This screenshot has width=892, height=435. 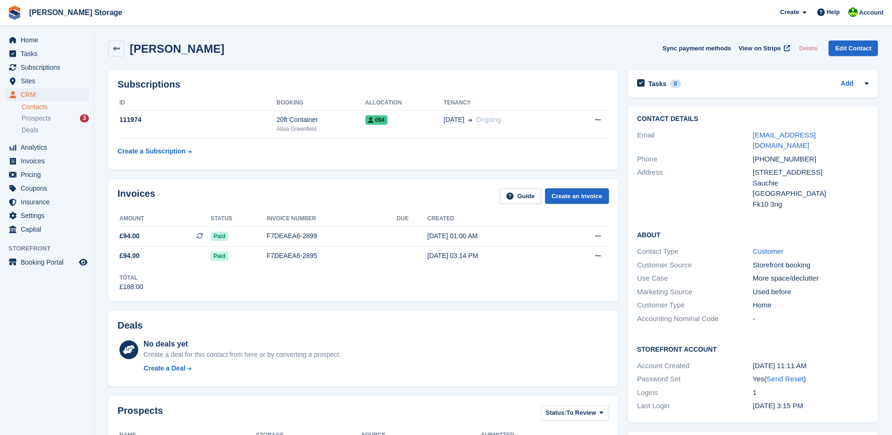 What do you see at coordinates (49, 161) in the screenshot?
I see `span: Invoices` at bounding box center [49, 161].